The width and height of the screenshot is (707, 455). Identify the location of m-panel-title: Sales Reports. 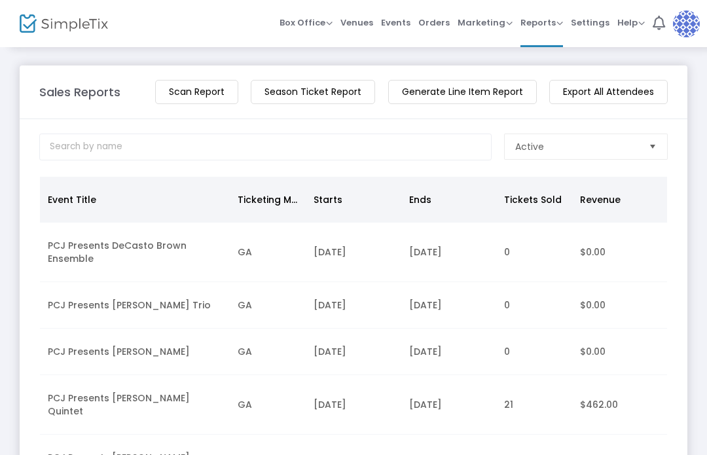
(80, 92).